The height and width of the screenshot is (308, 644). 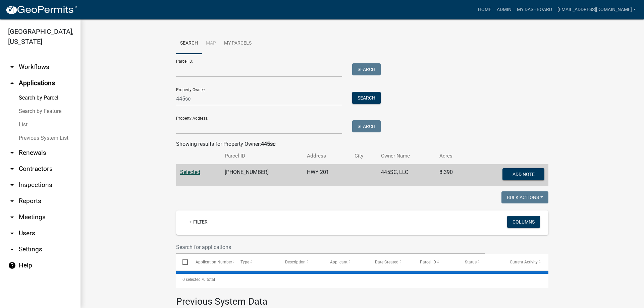 What do you see at coordinates (262, 156) in the screenshot?
I see `th: Parcel ID` at bounding box center [262, 156].